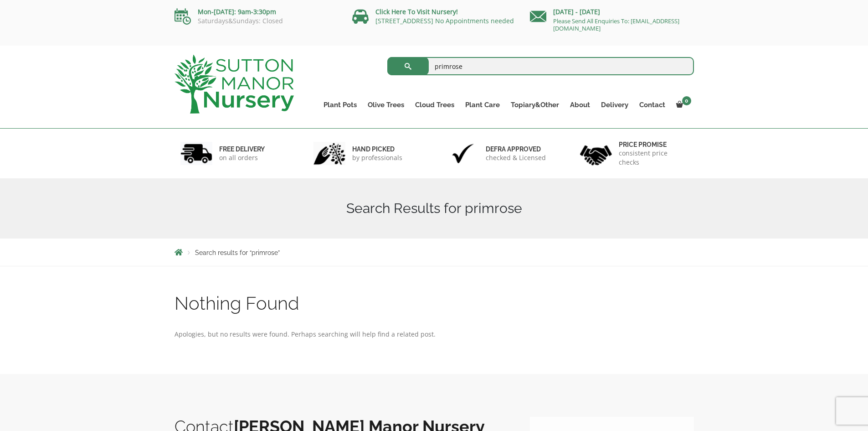 This screenshot has height=431, width=868. I want to click on img: 4.jpg, so click(596, 153).